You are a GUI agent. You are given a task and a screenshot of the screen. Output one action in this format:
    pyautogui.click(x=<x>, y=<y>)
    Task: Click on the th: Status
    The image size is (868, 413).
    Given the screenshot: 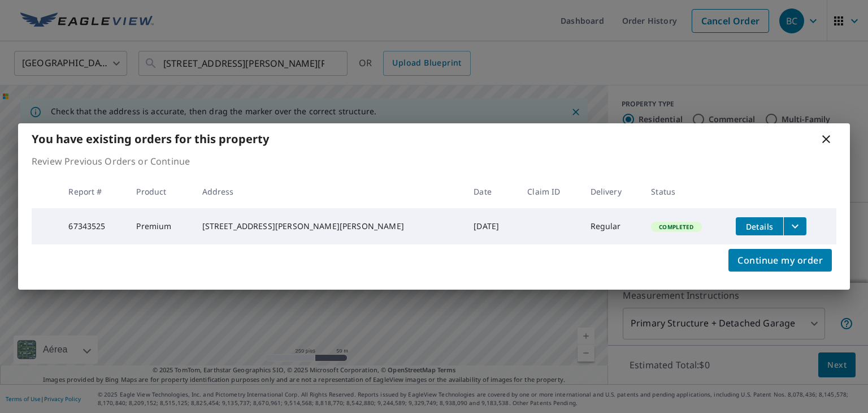 What is the action you would take?
    pyautogui.click(x=684, y=191)
    